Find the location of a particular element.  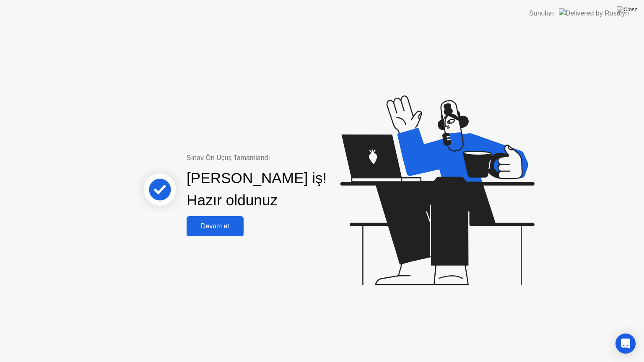

div: Sınav Ön Uçuş Tamamlandı is located at coordinates (273, 158).